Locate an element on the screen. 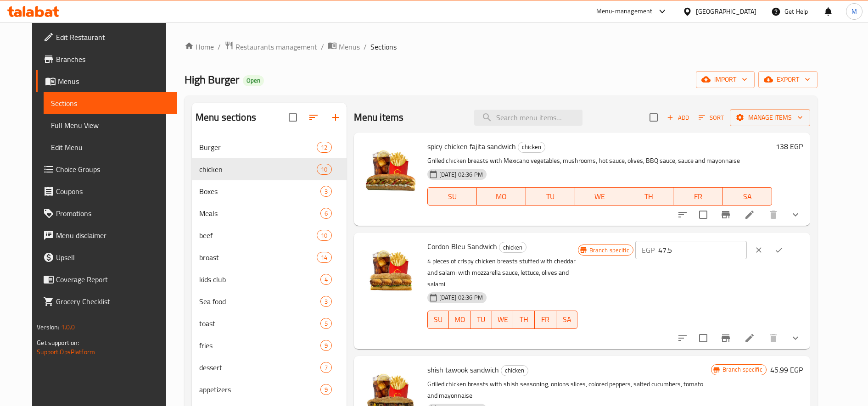 This screenshot has height=406, width=868. div: beef is located at coordinates (258, 235).